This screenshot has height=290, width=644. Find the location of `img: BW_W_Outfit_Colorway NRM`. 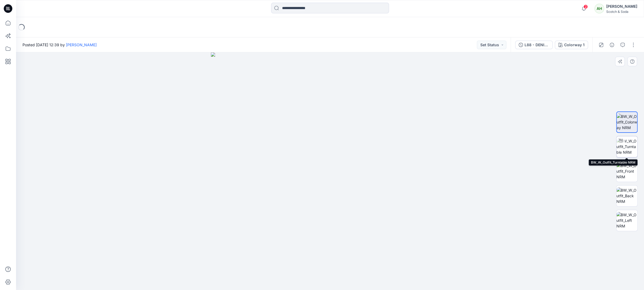

img: BW_W_Outfit_Colorway NRM is located at coordinates (627, 122).